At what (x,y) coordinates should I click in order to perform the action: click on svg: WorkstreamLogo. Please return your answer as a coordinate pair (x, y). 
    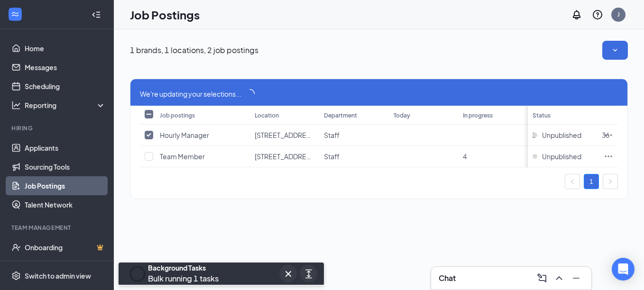
    Looking at the image, I should click on (15, 14).